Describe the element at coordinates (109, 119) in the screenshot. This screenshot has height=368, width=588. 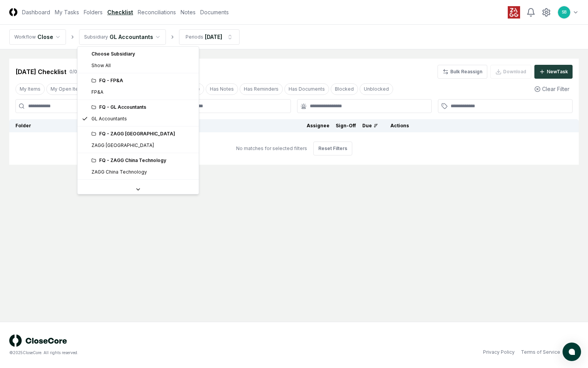
I see `div: GL Accountants` at that location.